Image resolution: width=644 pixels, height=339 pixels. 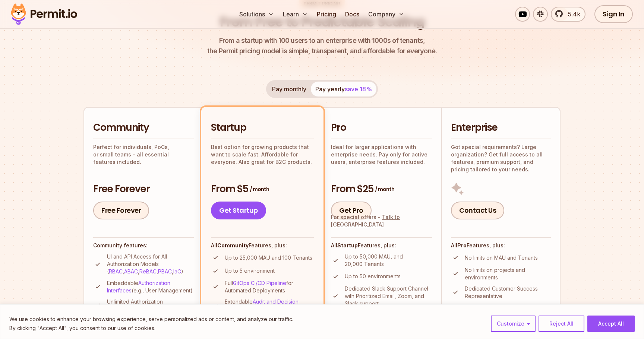 What do you see at coordinates (262, 128) in the screenshot?
I see `h2: Startup` at bounding box center [262, 128].